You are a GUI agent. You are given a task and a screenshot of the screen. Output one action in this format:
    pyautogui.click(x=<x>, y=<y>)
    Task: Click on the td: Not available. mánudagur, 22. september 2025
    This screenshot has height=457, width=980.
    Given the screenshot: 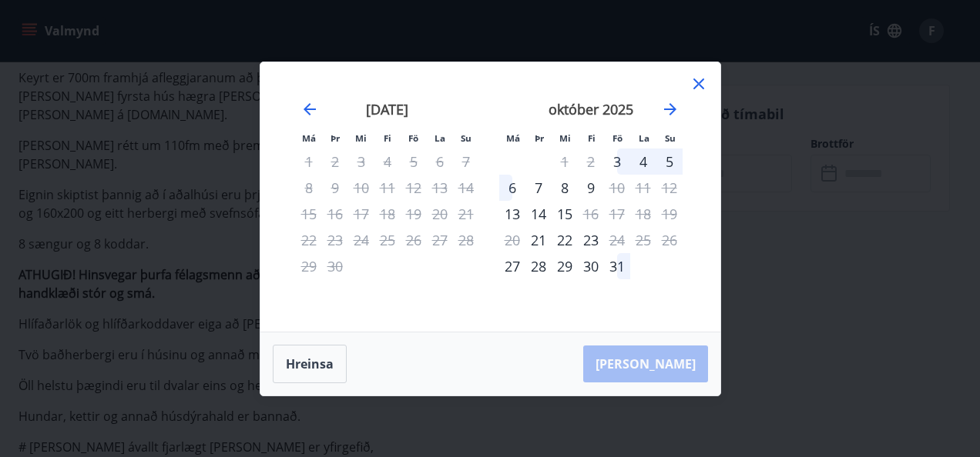 What is the action you would take?
    pyautogui.click(x=309, y=240)
    